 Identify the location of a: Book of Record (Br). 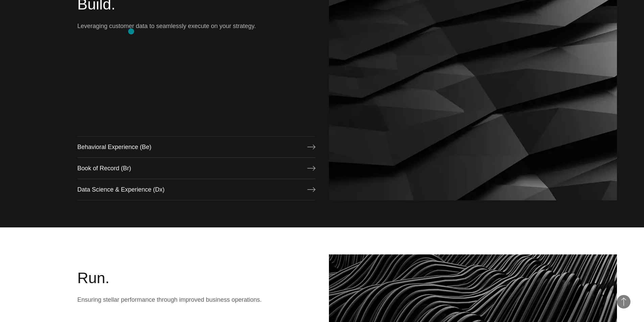
(197, 168).